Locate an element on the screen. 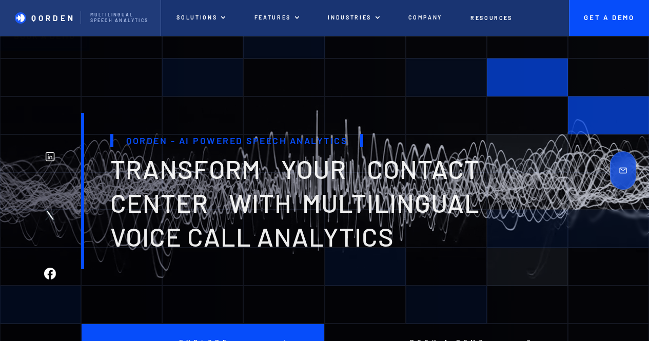 The height and width of the screenshot is (341, 649). p: Resources is located at coordinates (492, 18).